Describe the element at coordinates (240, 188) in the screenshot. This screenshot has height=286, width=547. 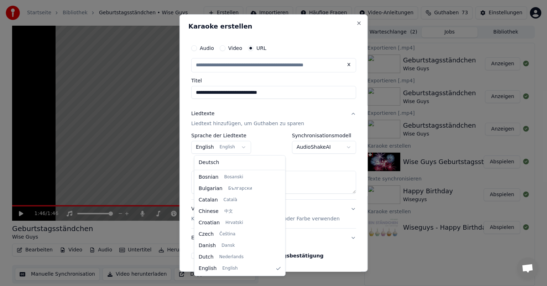
I see `span: Български` at that location.